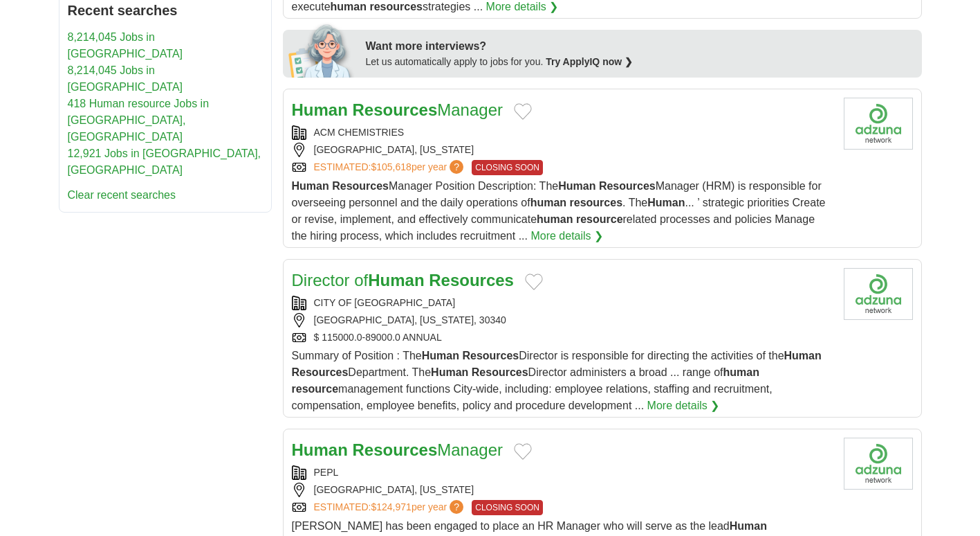 The height and width of the screenshot is (536, 980). I want to click on span: Summary of Position : The Director is responsible for directing the activities of the Department...., so click(557, 380).